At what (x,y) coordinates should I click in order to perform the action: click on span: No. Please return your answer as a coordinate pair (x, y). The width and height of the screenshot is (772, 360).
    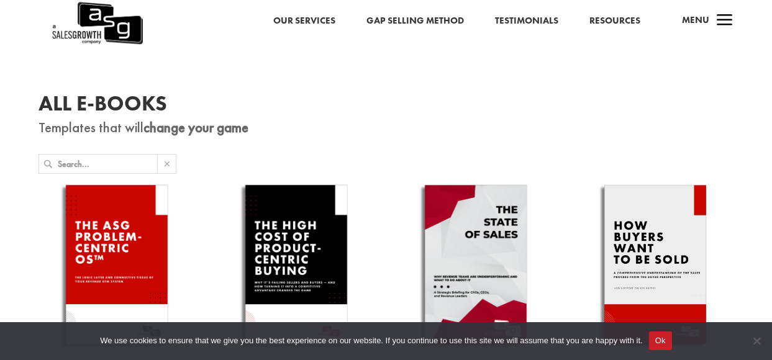
    Looking at the image, I should click on (756, 341).